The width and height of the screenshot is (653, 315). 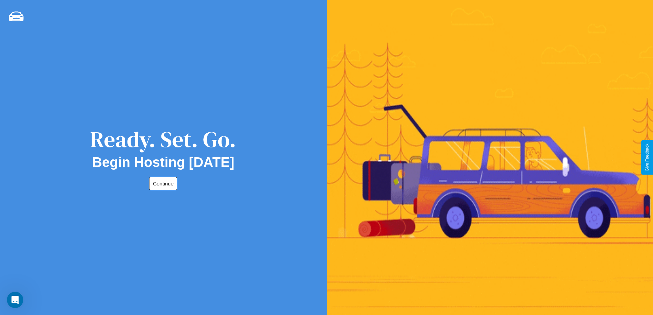 I want to click on button: Continue, so click(x=163, y=183).